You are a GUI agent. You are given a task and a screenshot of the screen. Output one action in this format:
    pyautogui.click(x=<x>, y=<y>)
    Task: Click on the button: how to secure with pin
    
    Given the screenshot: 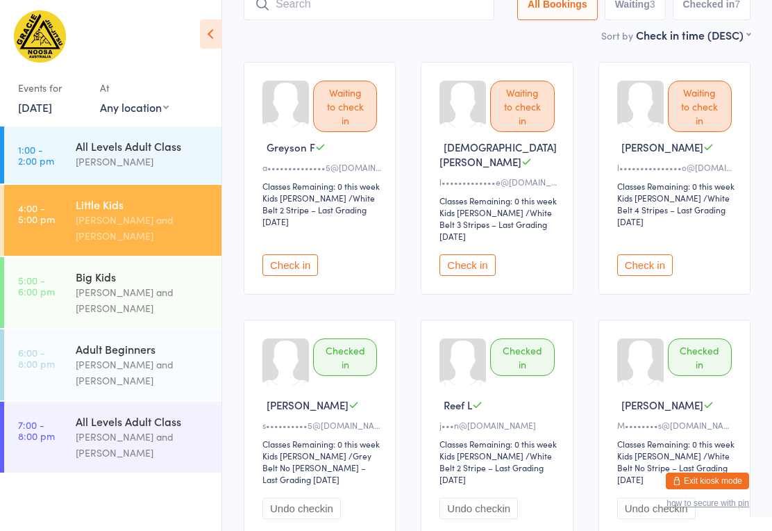 What is the action you would take?
    pyautogui.click(x=708, y=503)
    